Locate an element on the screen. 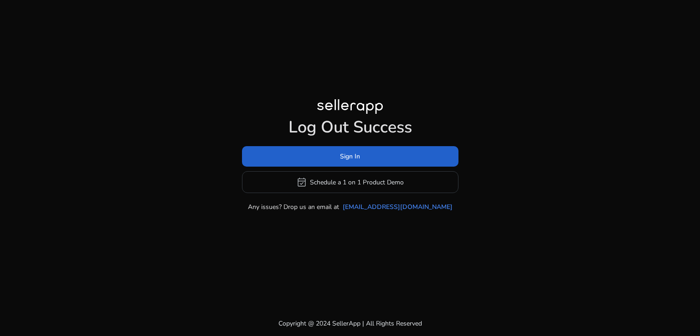  span: Sign In is located at coordinates (350, 156).